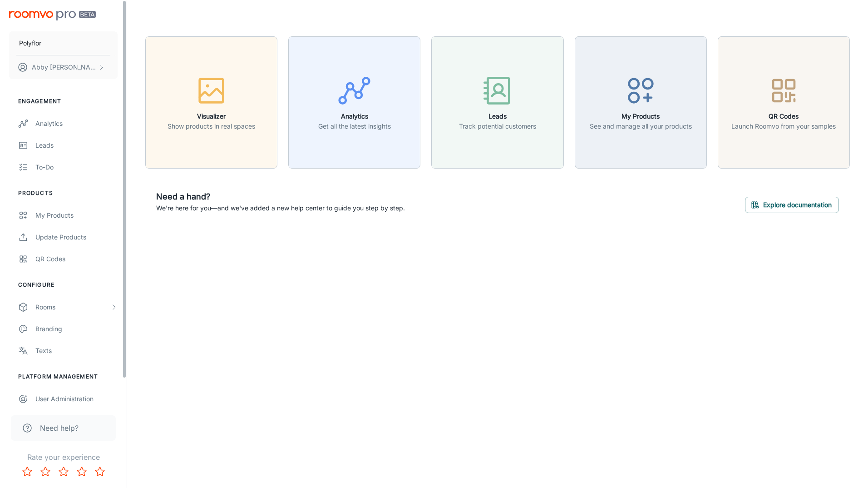 This screenshot has width=868, height=488. Describe the element at coordinates (52, 16) in the screenshot. I see `img: Roomvo PRO Beta` at that location.